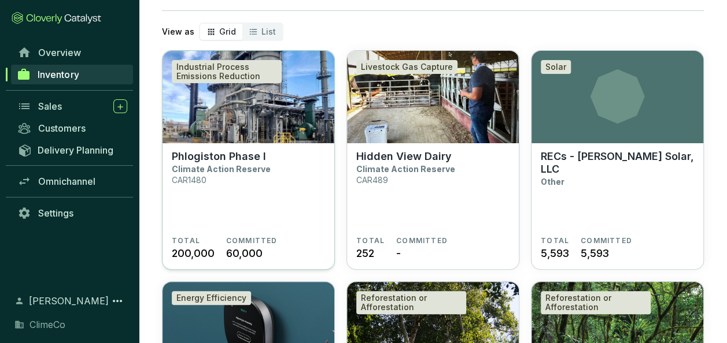 This screenshot has width=727, height=343. What do you see at coordinates (432, 160) in the screenshot?
I see `a: Hidden View DairyLivestock Gas CaptureHidden View DairyClimate Action ReserveCAR489TOTAL252COMMIT...` at bounding box center [432, 160].